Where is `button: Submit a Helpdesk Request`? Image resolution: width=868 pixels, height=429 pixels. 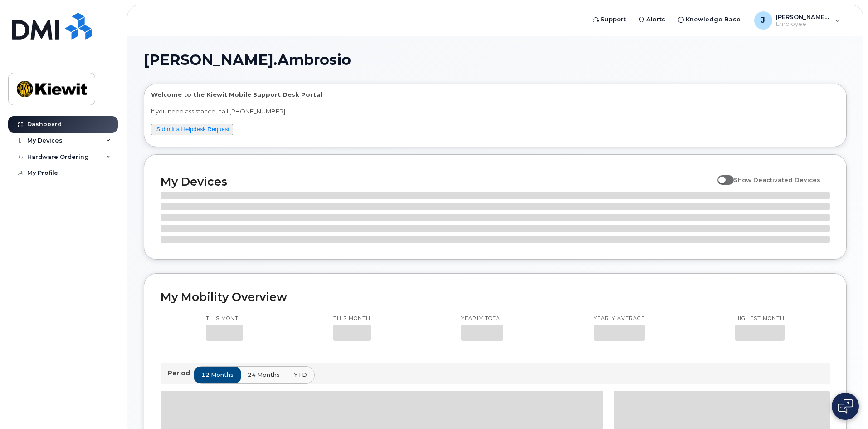 button: Submit a Helpdesk Request is located at coordinates (192, 130).